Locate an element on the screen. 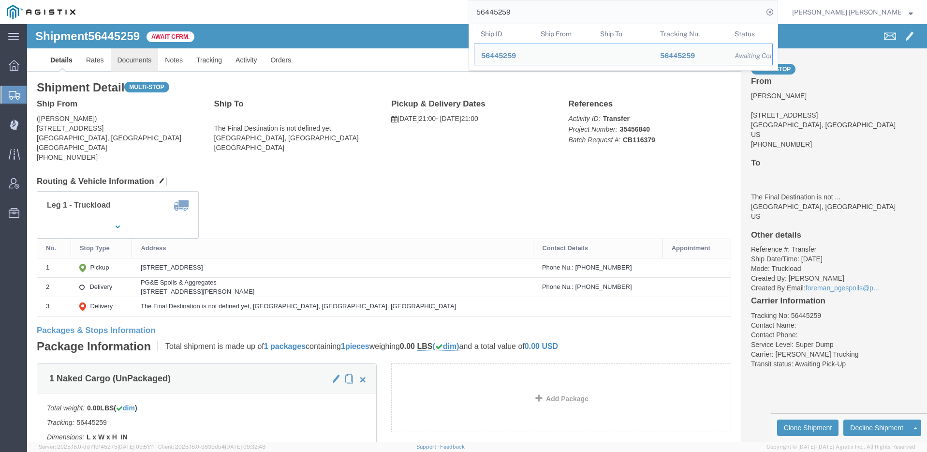 Image resolution: width=927 pixels, height=452 pixels. a: Support is located at coordinates (428, 446).